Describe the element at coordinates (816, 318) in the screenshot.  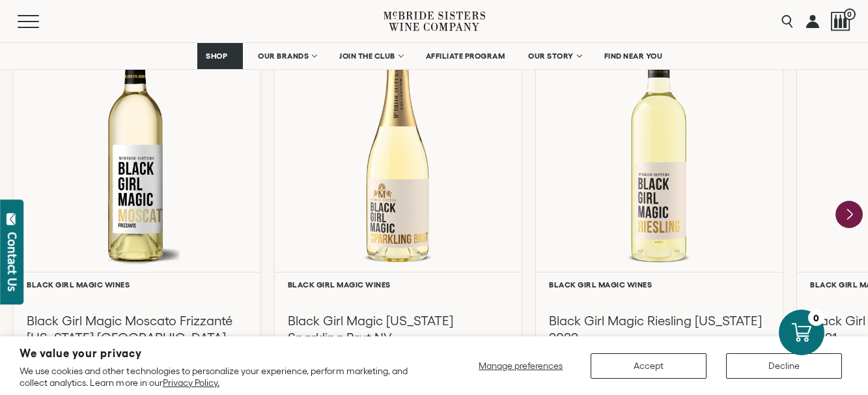
I see `div: 0` at that location.